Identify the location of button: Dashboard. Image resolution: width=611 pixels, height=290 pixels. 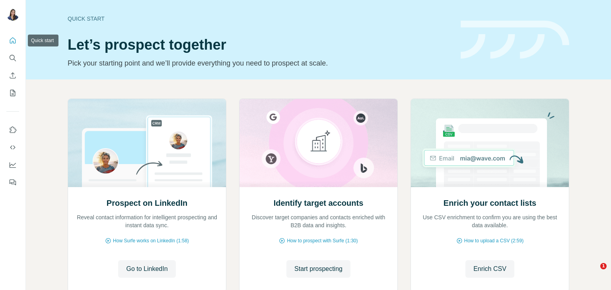
(13, 165).